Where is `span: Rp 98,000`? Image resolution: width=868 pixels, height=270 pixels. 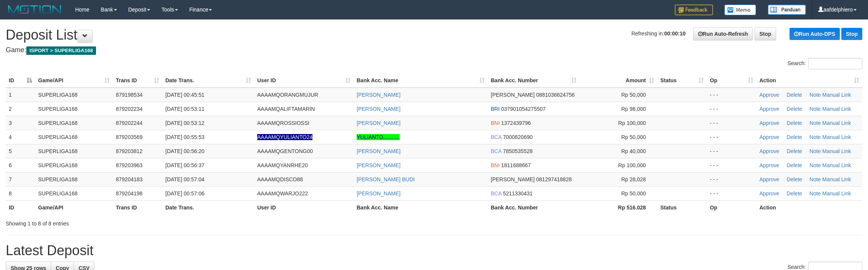
span: Rp 98,000 is located at coordinates (633, 109).